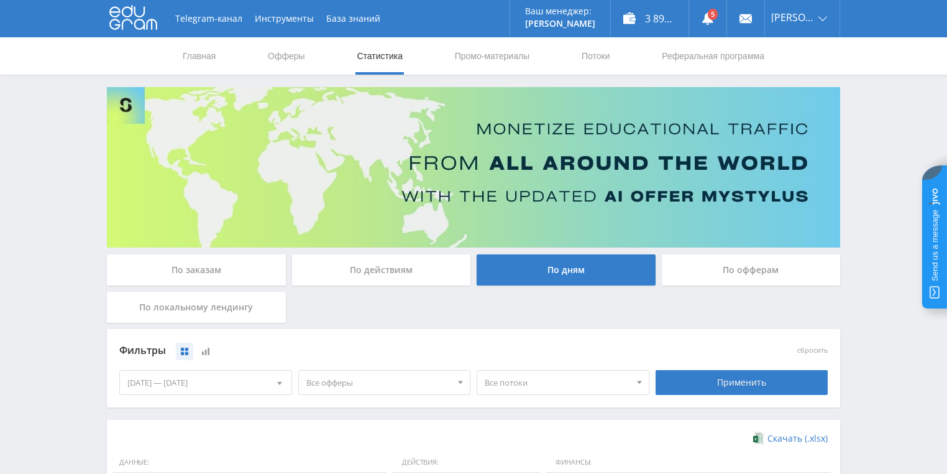  What do you see at coordinates (466, 463) in the screenshot?
I see `span: Действия:` at bounding box center [466, 463].